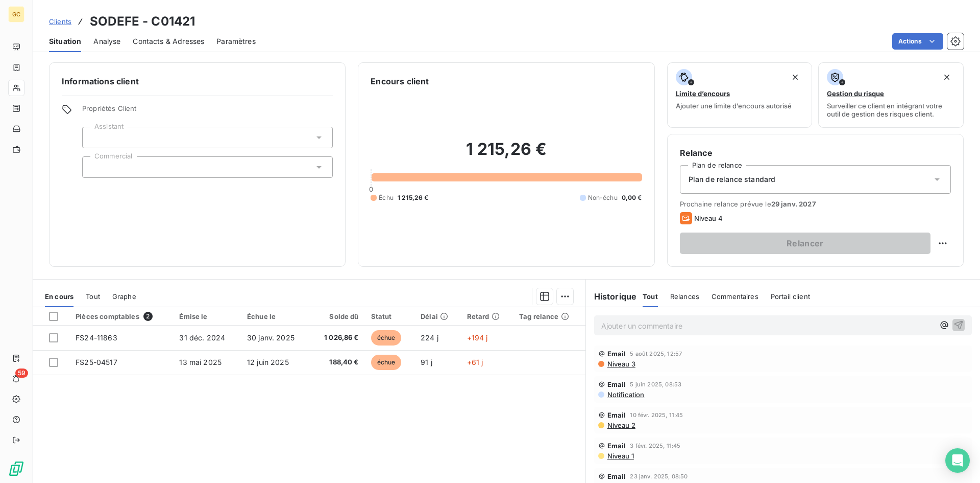  What do you see at coordinates (735, 296) in the screenshot?
I see `span: Commentaires` at bounding box center [735, 296].